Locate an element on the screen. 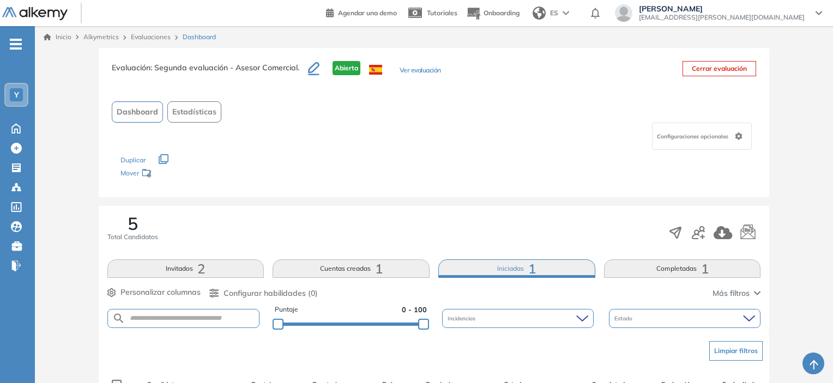  button: Configurar habilidades (0) is located at coordinates (263, 293).